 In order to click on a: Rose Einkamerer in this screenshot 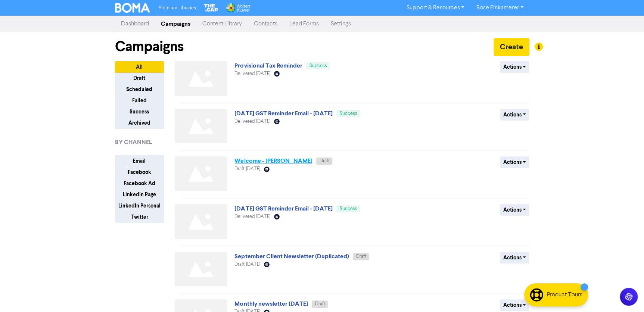, I will do `click(499, 8)`.